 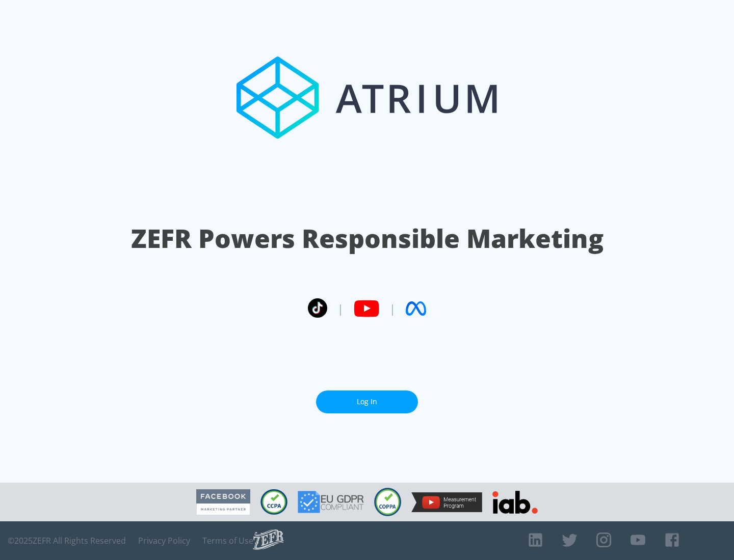 What do you see at coordinates (223, 502) in the screenshot?
I see `img: Facebook Marketing Partner` at bounding box center [223, 502].